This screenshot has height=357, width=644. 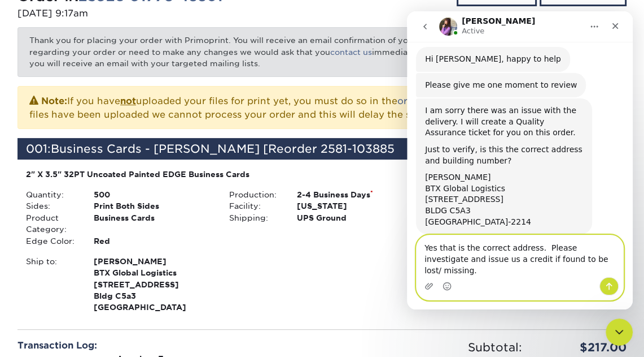 I want to click on div: 500, so click(x=153, y=195).